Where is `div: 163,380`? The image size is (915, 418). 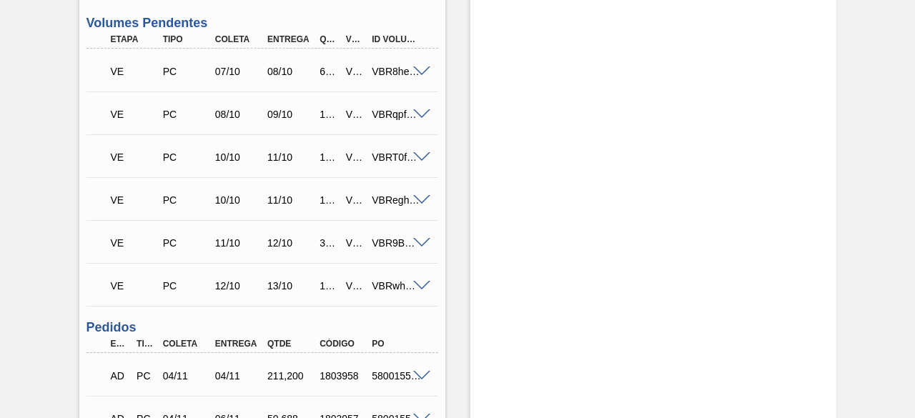 div: 163,380 is located at coordinates (328, 200).